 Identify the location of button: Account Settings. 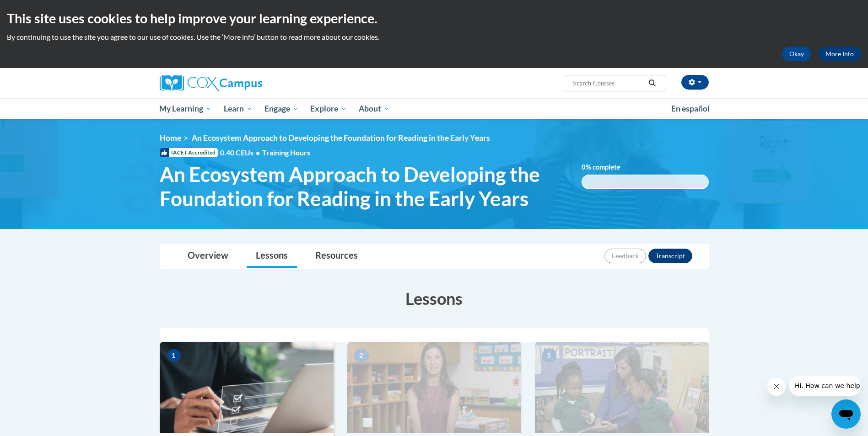
(695, 82).